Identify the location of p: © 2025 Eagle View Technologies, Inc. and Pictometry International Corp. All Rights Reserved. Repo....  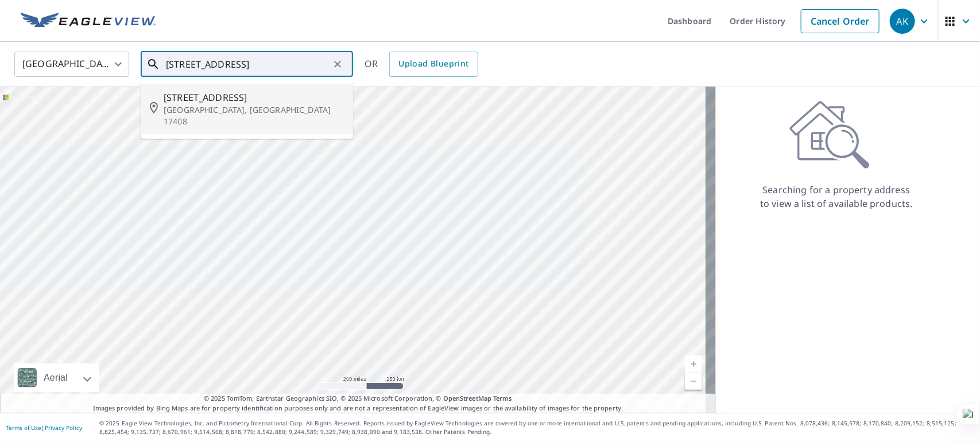
(537, 428).